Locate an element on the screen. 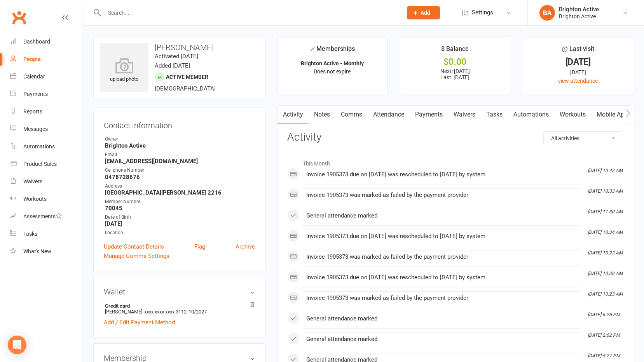  div: Product Sales is located at coordinates (40, 164).